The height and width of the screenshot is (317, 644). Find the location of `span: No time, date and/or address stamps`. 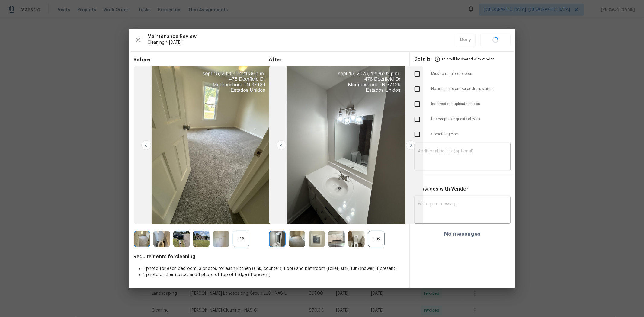

span: No time, date and/or address stamps is located at coordinates (471, 89).